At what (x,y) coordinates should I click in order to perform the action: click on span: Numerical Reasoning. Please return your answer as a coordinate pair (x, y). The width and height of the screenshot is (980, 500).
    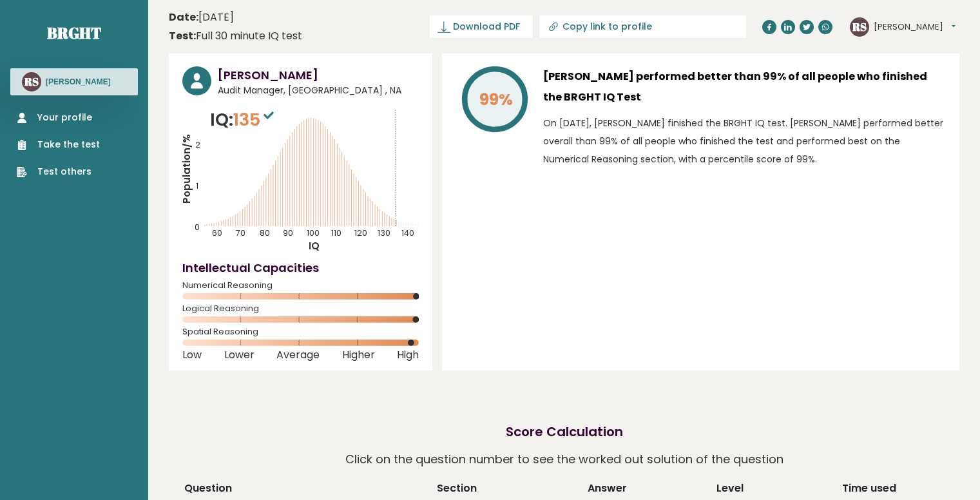
    Looking at the image, I should click on (300, 285).